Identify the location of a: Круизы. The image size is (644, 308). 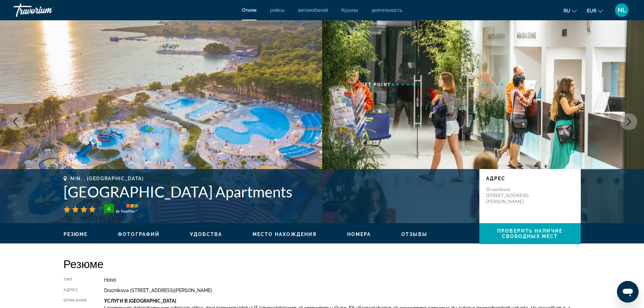
(350, 10).